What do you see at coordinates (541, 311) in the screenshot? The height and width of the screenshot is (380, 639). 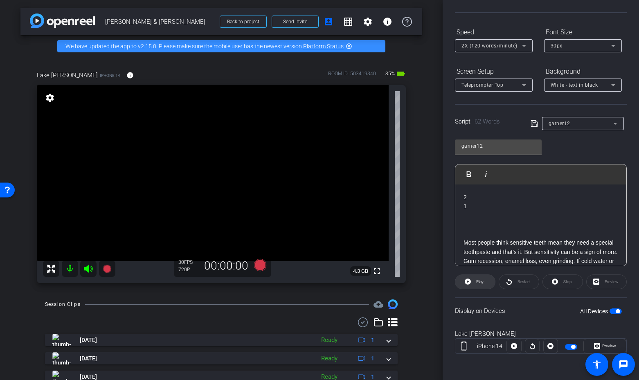 I see `div: Display on Devices` at bounding box center [541, 311].